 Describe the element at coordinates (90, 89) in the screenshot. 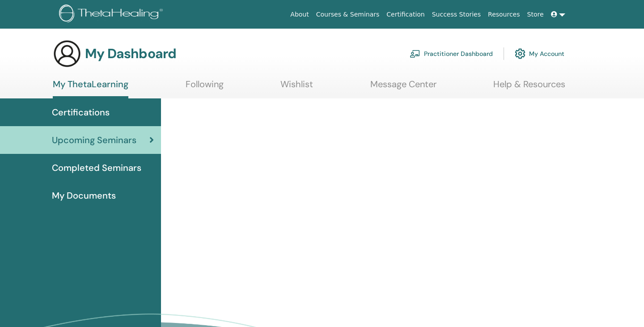

I see `a: My ThetaLearning` at that location.